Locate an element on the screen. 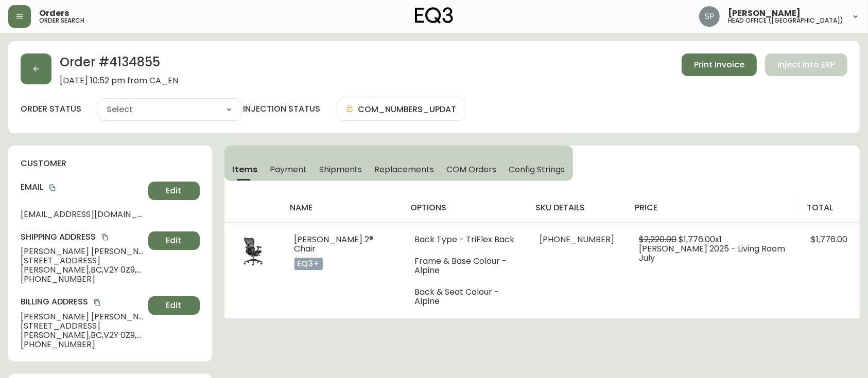  label: order status is located at coordinates (51, 109).